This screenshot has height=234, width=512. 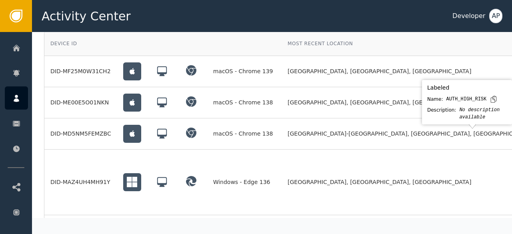 What do you see at coordinates (495, 16) in the screenshot?
I see `div: AP` at bounding box center [495, 16].